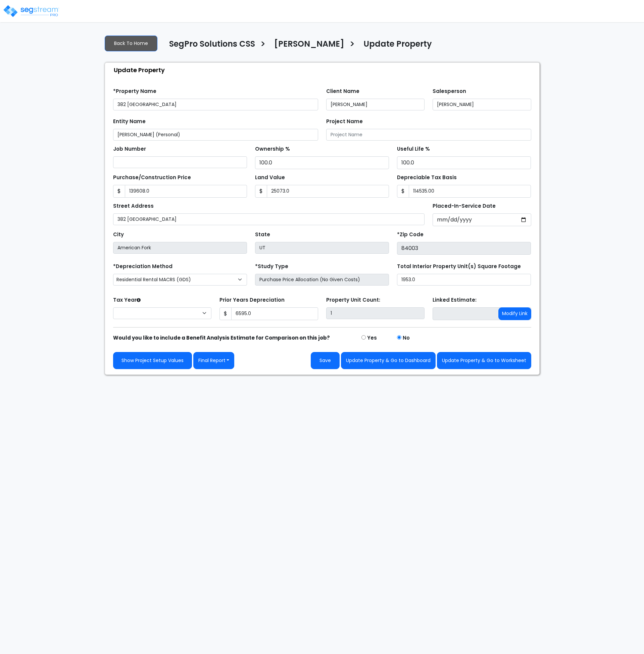 This screenshot has height=654, width=644. I want to click on label: Land Value, so click(270, 178).